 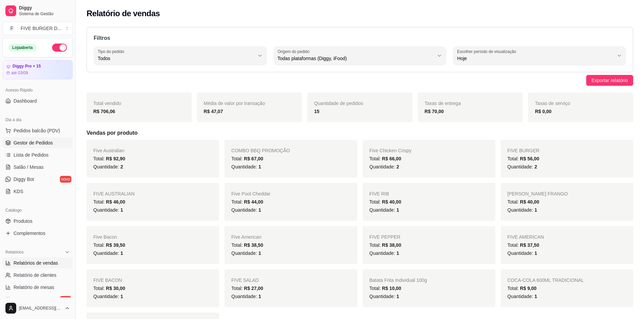 What do you see at coordinates (246, 237) in the screenshot?
I see `span: Five American` at bounding box center [246, 237].